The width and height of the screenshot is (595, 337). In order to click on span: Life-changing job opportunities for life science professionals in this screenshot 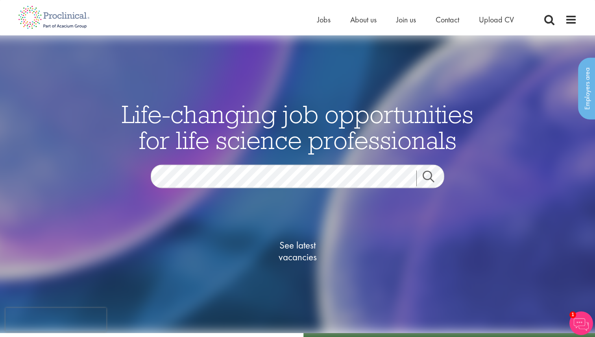, I will do `click(298, 127)`.